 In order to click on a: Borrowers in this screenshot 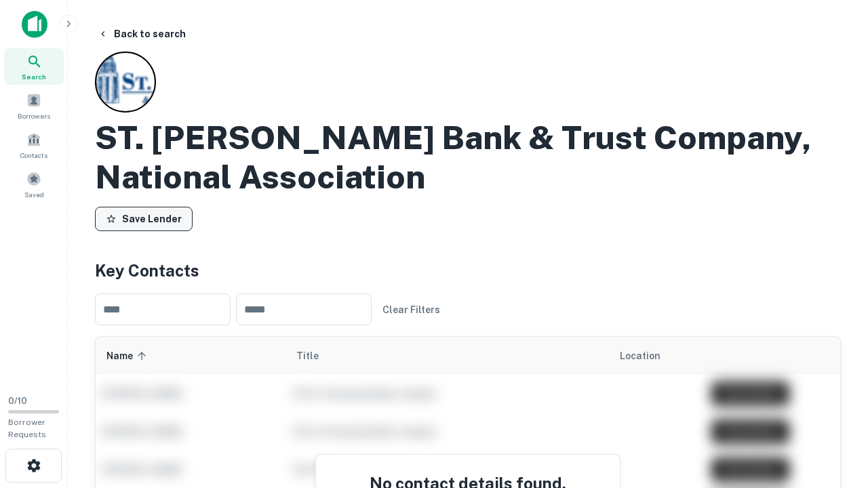, I will do `click(34, 106)`.